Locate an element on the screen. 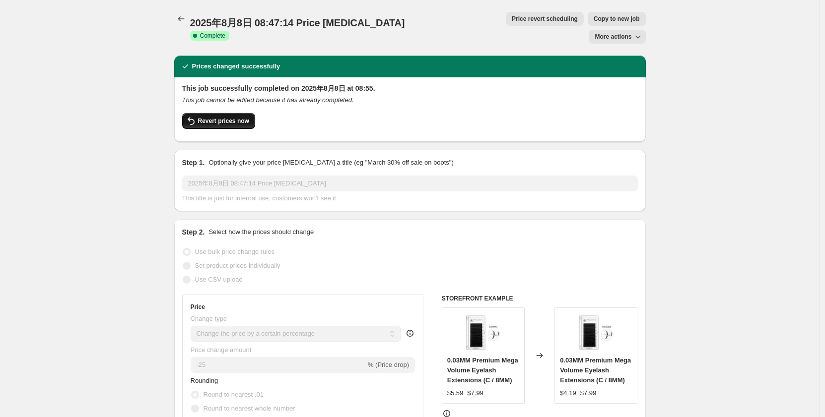 Image resolution: width=825 pixels, height=417 pixels. button: Copy to new job is located at coordinates (617, 19).